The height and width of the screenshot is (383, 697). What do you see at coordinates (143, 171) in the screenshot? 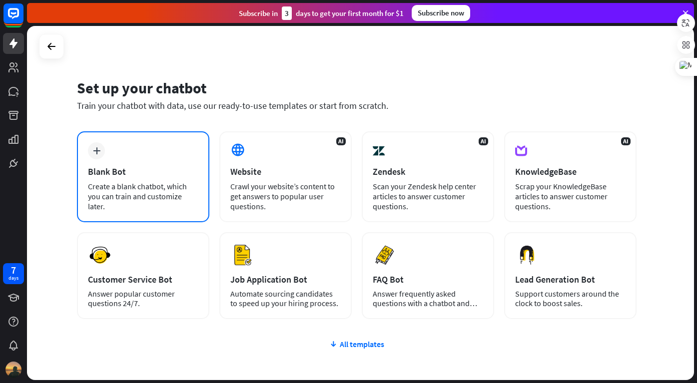
I see `div: Blank Bot` at bounding box center [143, 171].